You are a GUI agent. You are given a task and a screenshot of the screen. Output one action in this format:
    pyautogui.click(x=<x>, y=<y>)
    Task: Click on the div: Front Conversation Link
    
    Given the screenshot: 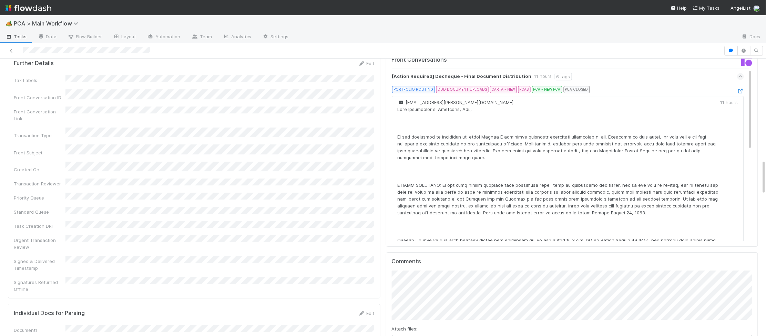 What is the action you would take?
    pyautogui.click(x=40, y=115)
    